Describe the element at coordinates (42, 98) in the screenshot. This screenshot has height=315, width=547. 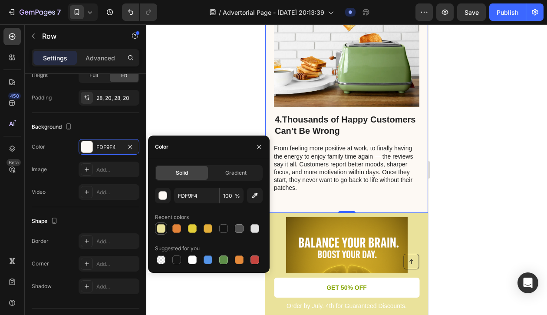
I see `div: Padding` at that location.